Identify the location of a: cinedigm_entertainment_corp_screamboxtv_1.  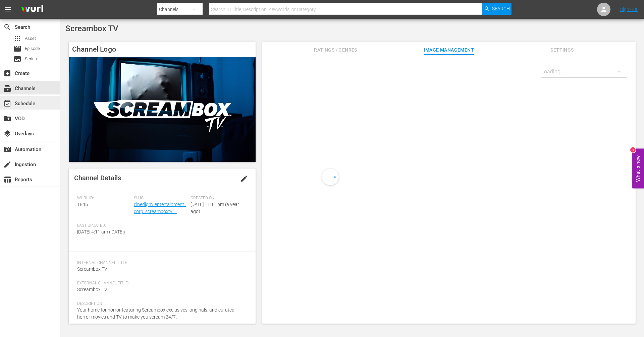
(160, 208).